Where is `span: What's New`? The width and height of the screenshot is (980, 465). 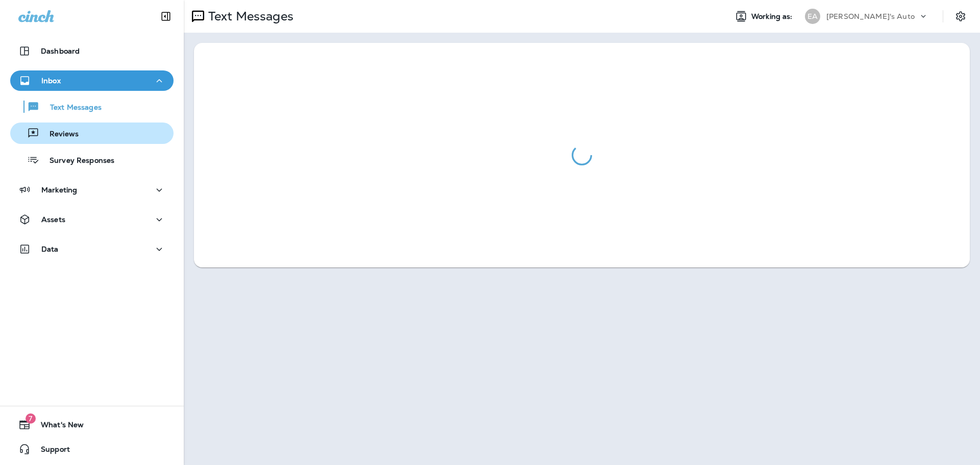 span: What's New is located at coordinates (57, 427).